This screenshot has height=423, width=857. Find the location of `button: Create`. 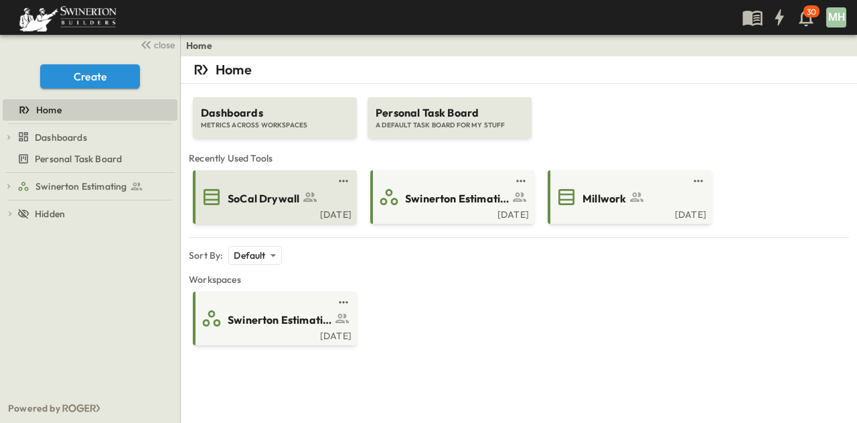

button: Create is located at coordinates (90, 76).